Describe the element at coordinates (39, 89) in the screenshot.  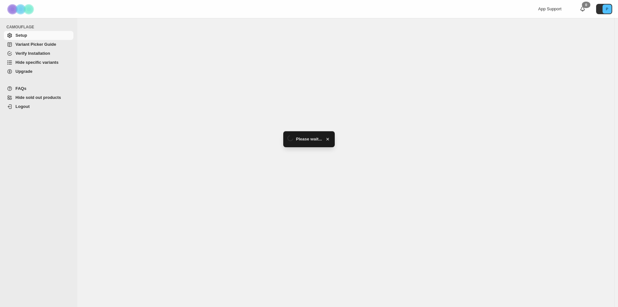
I see `a: FAQs` at that location.